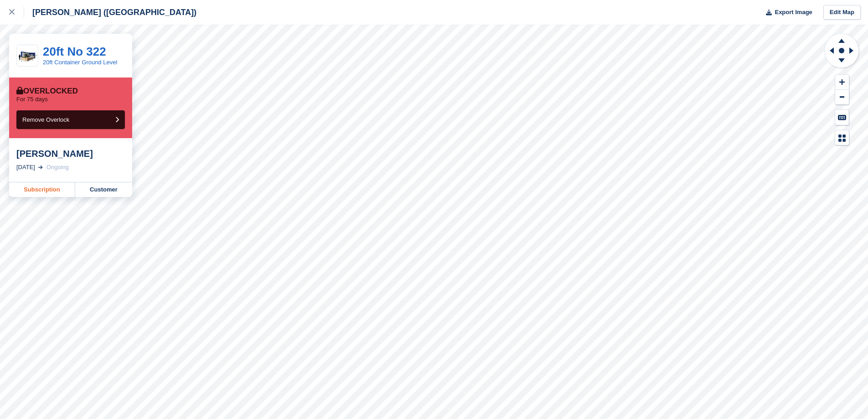  I want to click on img: 20ft%20Pic.png, so click(28, 56).